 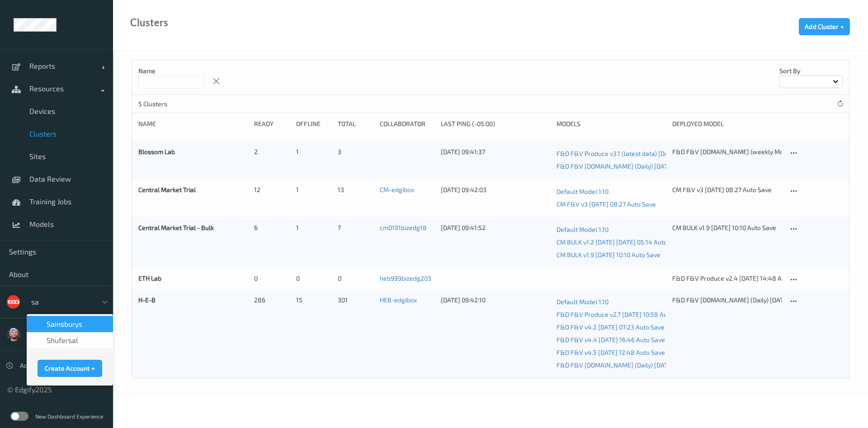 I want to click on a: Central Market Trial, so click(x=166, y=189).